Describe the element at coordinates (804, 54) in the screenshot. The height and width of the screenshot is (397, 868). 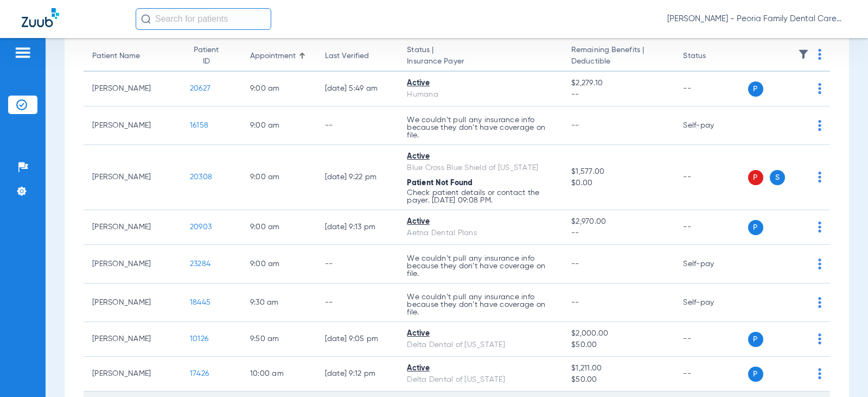
I see `img: filter.svg` at that location.